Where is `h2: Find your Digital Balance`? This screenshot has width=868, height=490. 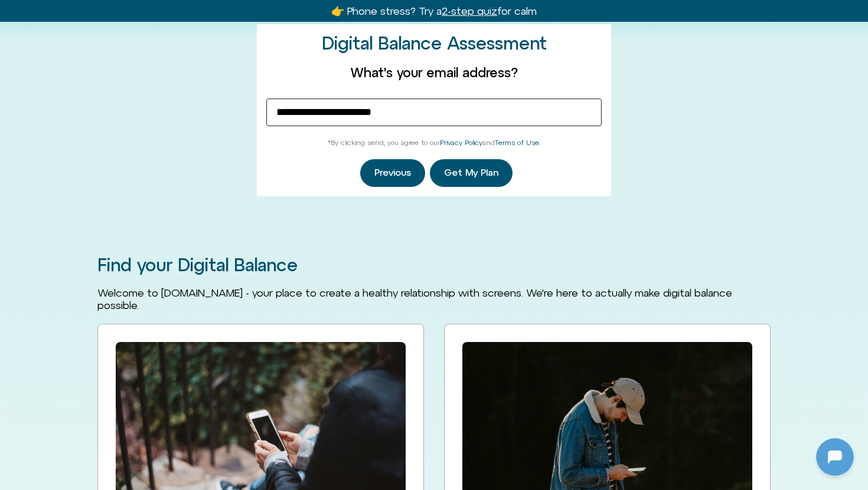
h2: Find your Digital Balance is located at coordinates (434, 265).